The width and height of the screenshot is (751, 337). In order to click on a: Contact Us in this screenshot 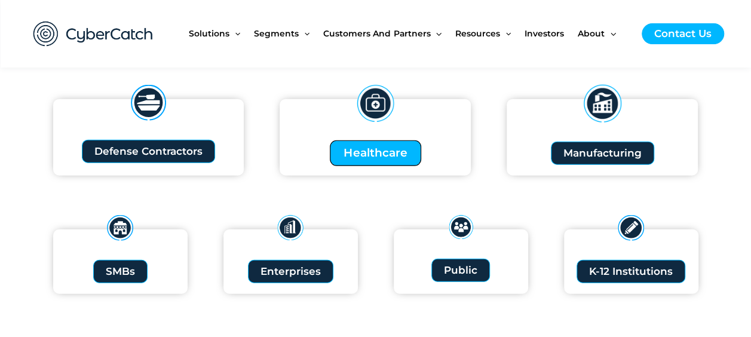, I will do `click(683, 33)`.